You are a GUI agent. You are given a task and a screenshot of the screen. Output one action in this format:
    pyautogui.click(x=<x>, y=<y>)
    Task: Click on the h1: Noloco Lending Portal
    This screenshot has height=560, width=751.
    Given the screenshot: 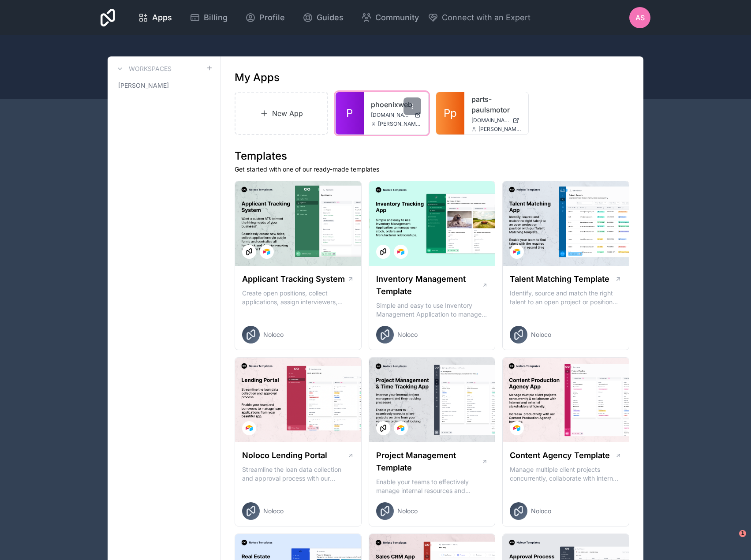 What is the action you would take?
    pyautogui.click(x=284, y=455)
    